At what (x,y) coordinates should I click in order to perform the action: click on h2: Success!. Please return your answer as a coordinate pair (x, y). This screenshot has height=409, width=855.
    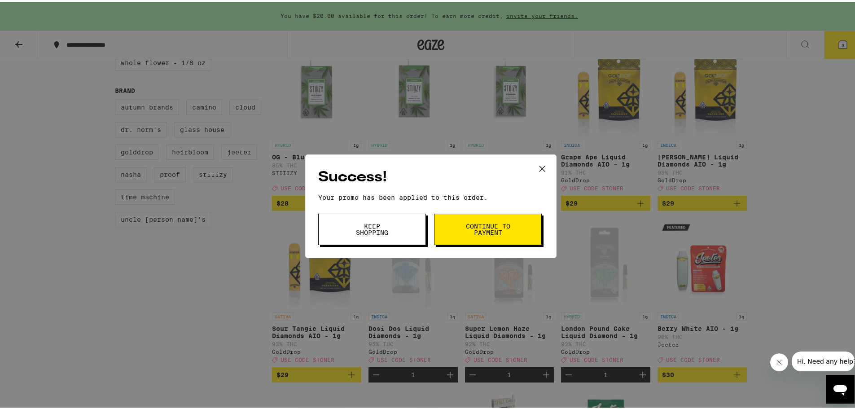
    Looking at the image, I should click on (431, 175).